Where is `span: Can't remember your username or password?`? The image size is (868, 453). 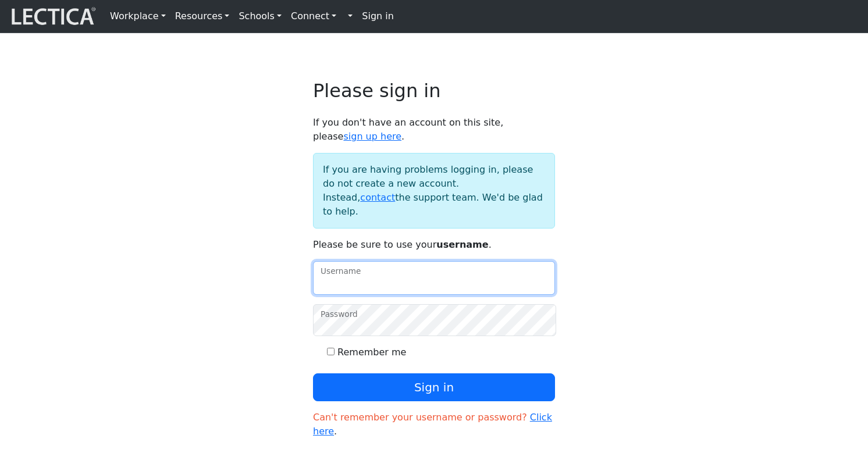
span: Can't remember your username or password? is located at coordinates (420, 417).